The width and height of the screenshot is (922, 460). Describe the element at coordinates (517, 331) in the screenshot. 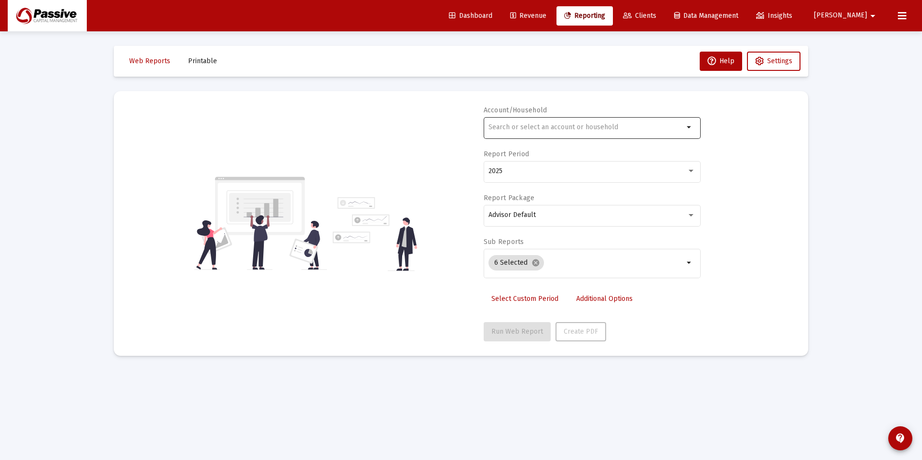

I see `span: Run Web Report` at that location.